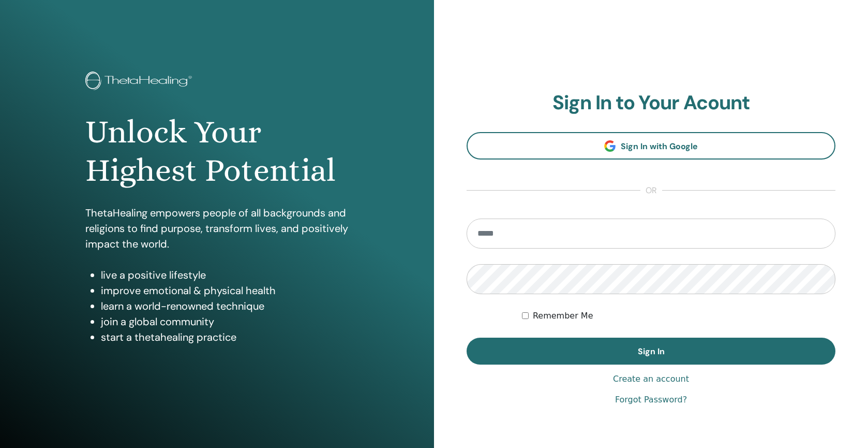  Describe the element at coordinates (660, 147) in the screenshot. I see `span: Sign In with Google` at that location.